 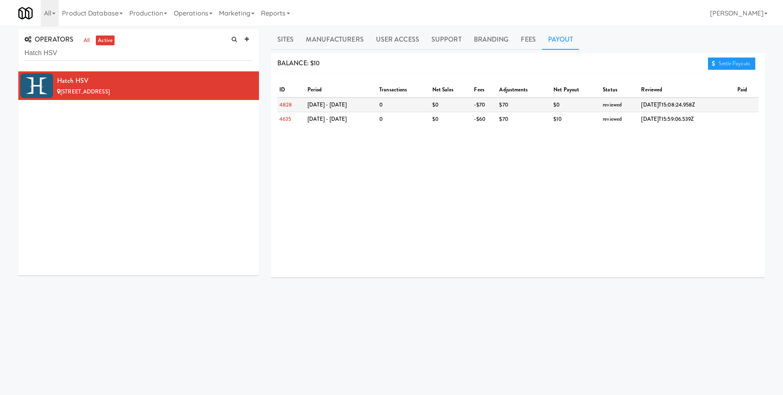 I want to click on input: Search Operator, so click(x=139, y=53).